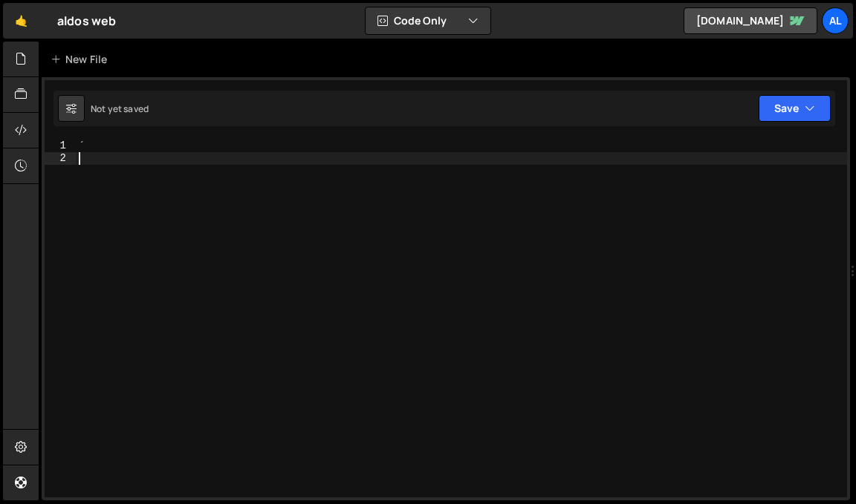 This screenshot has width=856, height=504. What do you see at coordinates (119, 108) in the screenshot?
I see `div: Not yet saved` at bounding box center [119, 108].